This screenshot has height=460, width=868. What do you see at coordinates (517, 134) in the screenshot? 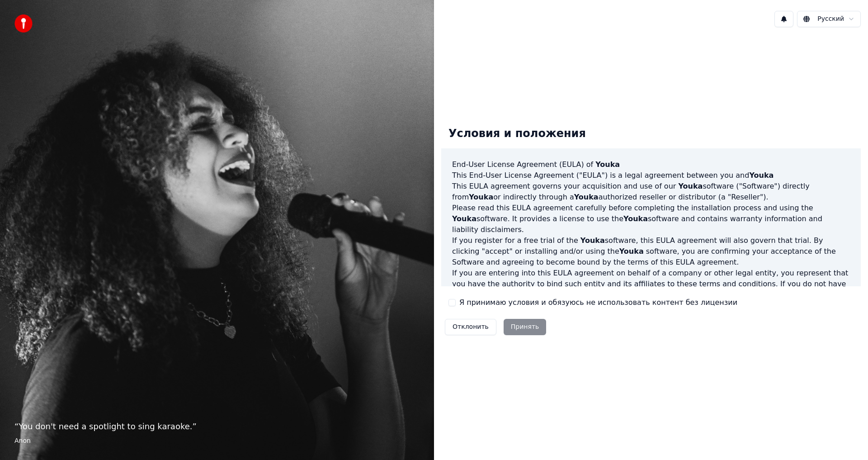
I see `div: Условия и положения` at bounding box center [517, 134].